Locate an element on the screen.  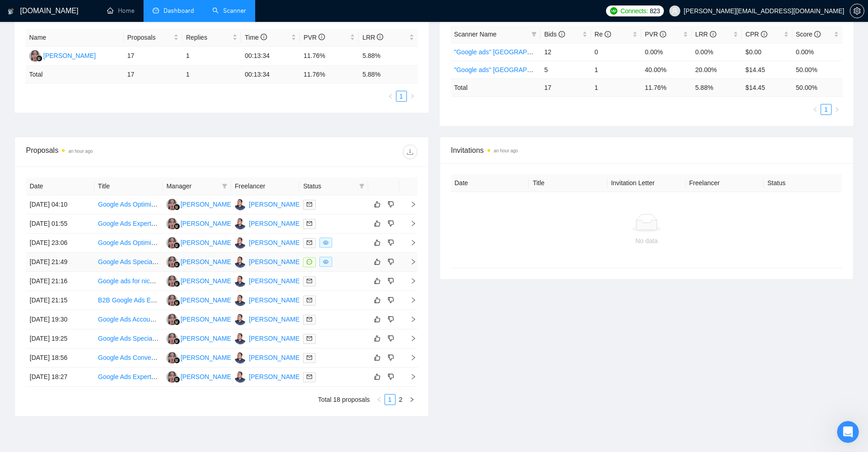
div: No data is located at coordinates (647, 240).